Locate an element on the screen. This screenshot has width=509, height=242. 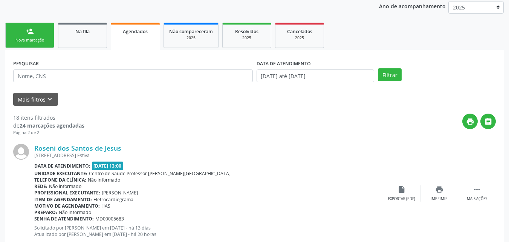
span: Não compareceram is located at coordinates (191, 31).